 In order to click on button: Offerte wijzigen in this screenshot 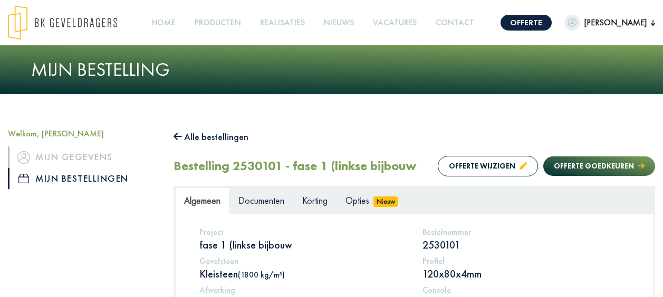, I will do `click(488, 166)`.